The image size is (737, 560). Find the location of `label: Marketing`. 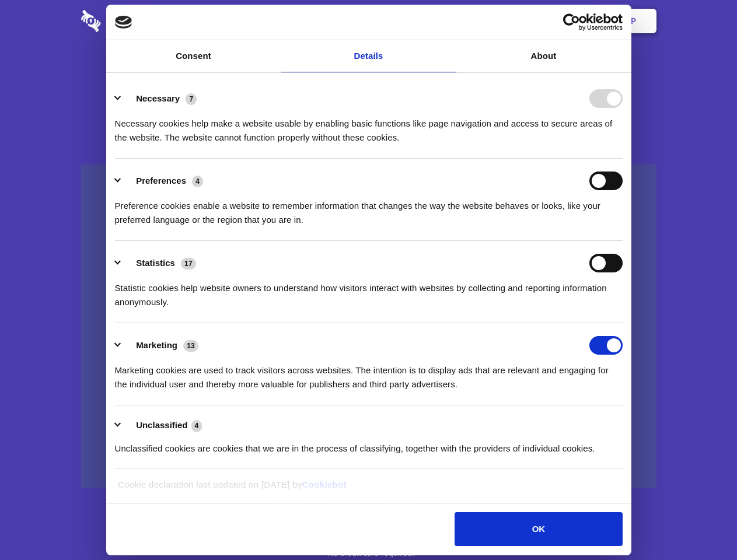

label: Marketing is located at coordinates (157, 345).